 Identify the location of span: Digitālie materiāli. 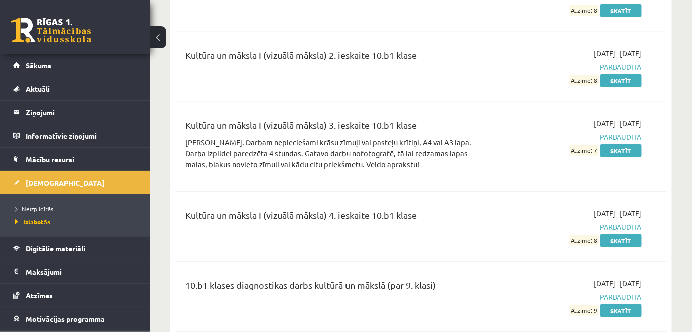
(55, 248).